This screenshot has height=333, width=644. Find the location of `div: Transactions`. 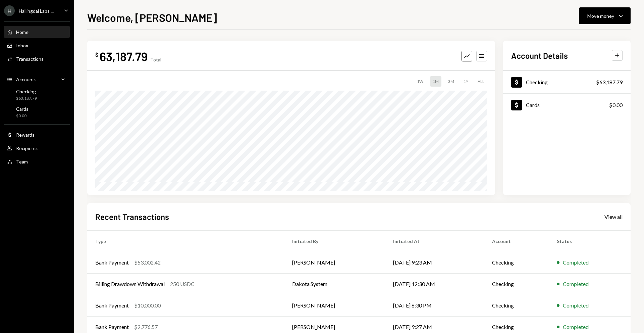

div: Transactions is located at coordinates (30, 59).